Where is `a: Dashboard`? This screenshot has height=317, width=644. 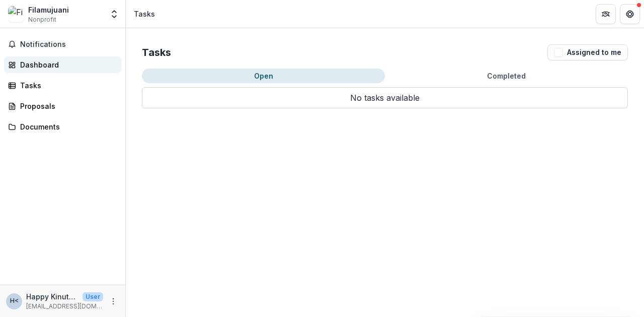 a: Dashboard is located at coordinates (62, 65).